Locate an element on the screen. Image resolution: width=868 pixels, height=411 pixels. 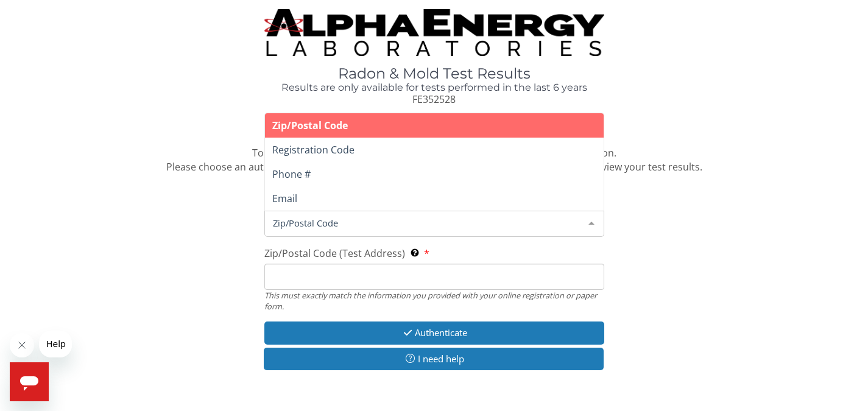
button: I need help is located at coordinates (434, 359).